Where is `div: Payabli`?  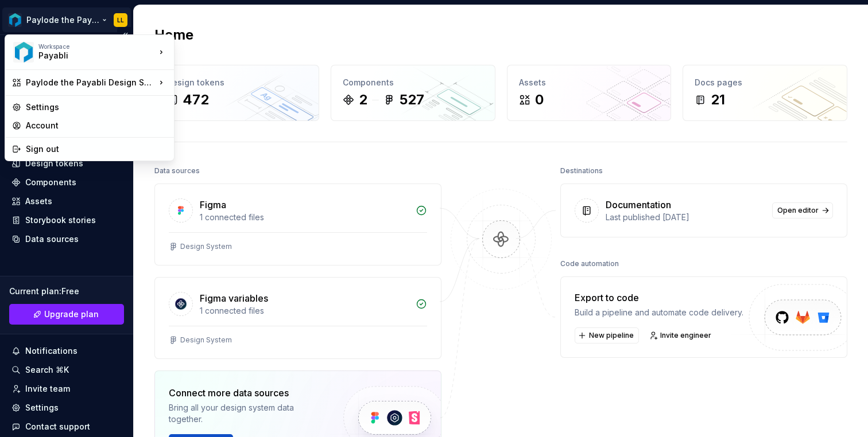 div: Payabli is located at coordinates (87, 56).